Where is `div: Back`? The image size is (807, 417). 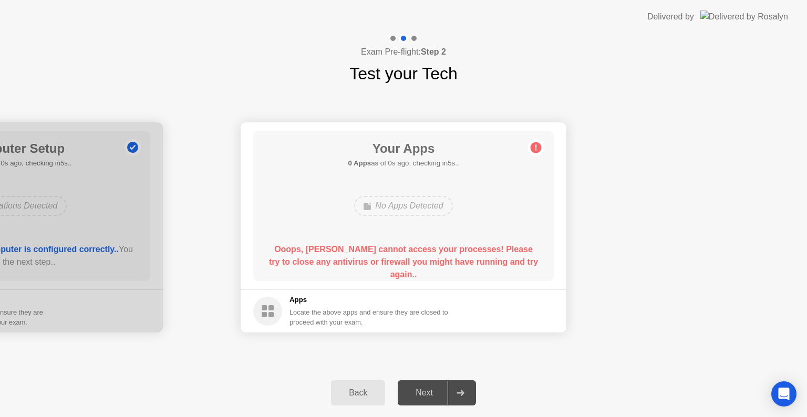 div: Back is located at coordinates (358, 393).